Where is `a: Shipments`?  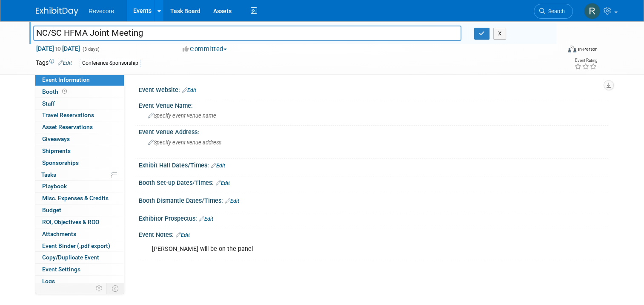 a: Shipments is located at coordinates (80, 151).